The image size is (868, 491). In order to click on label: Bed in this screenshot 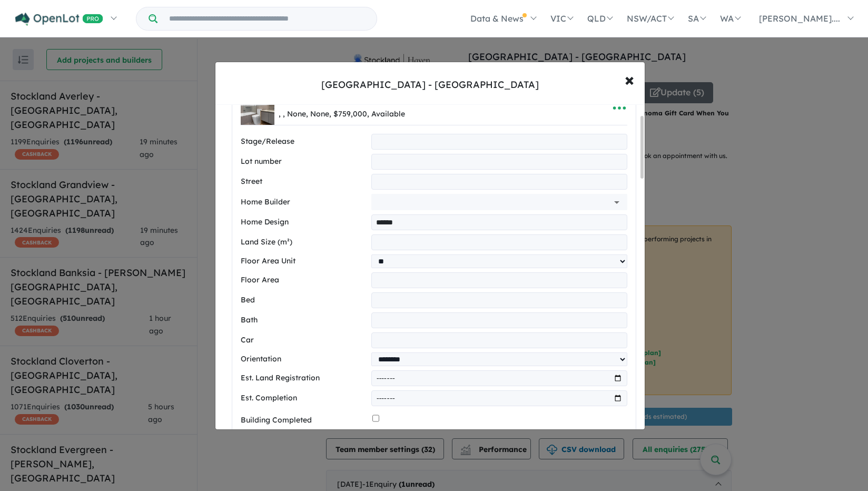, I will do `click(304, 301)`.